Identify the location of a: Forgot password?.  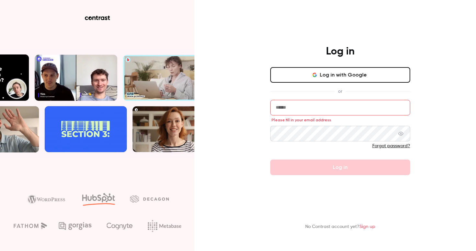
(391, 146).